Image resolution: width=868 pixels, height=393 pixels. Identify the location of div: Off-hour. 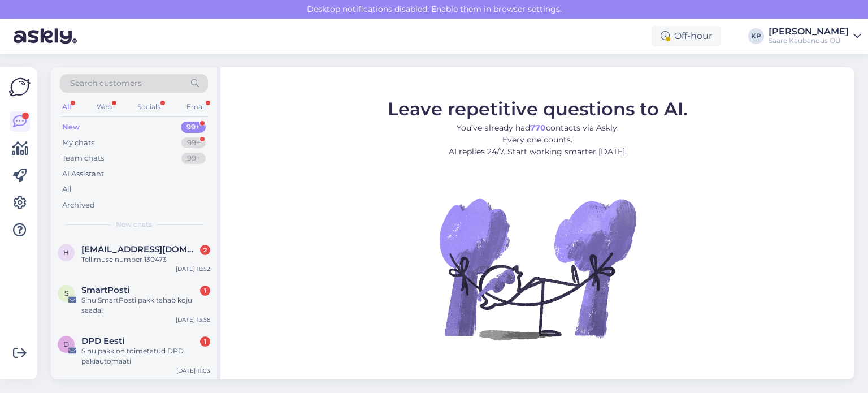
(686, 36).